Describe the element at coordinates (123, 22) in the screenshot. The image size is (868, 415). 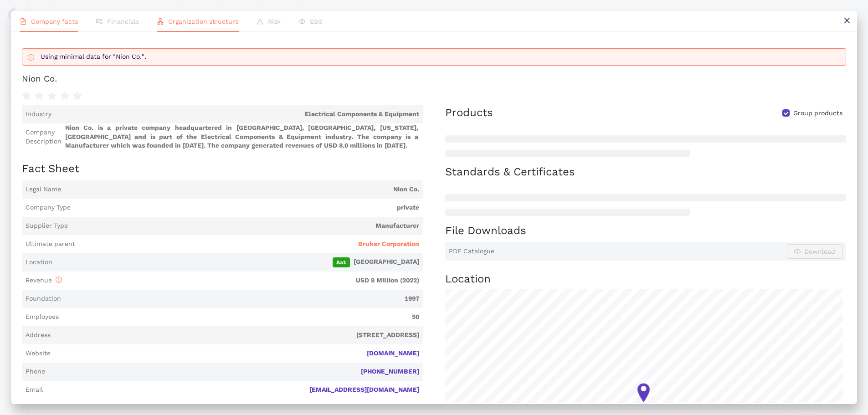
I see `span: Financials` at that location.